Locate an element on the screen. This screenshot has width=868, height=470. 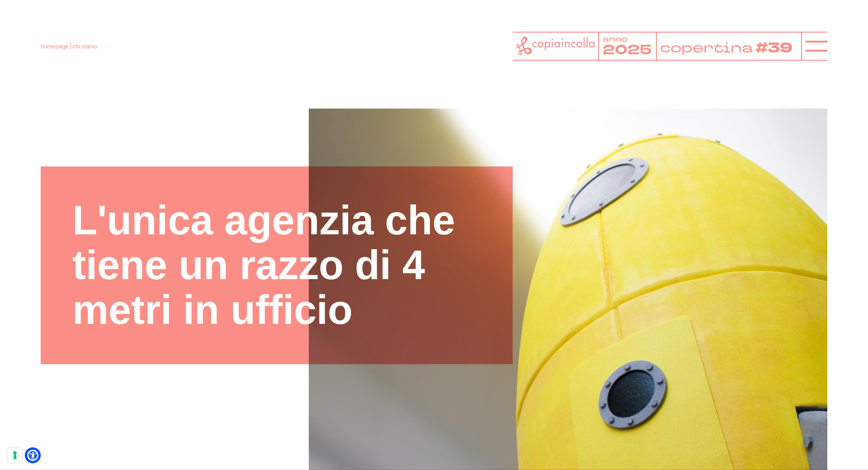
h1: L'unica agenzia che tiene un razzo di 4 metri in ufficio is located at coordinates (276, 265).